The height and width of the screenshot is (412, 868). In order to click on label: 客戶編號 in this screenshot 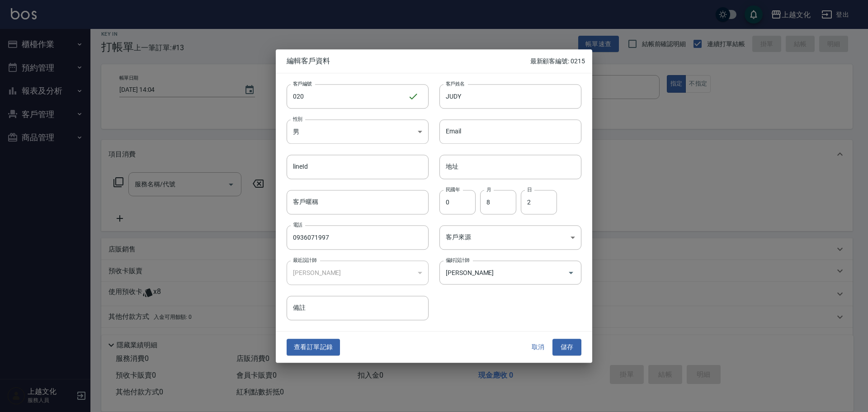, I will do `click(302, 83)`.